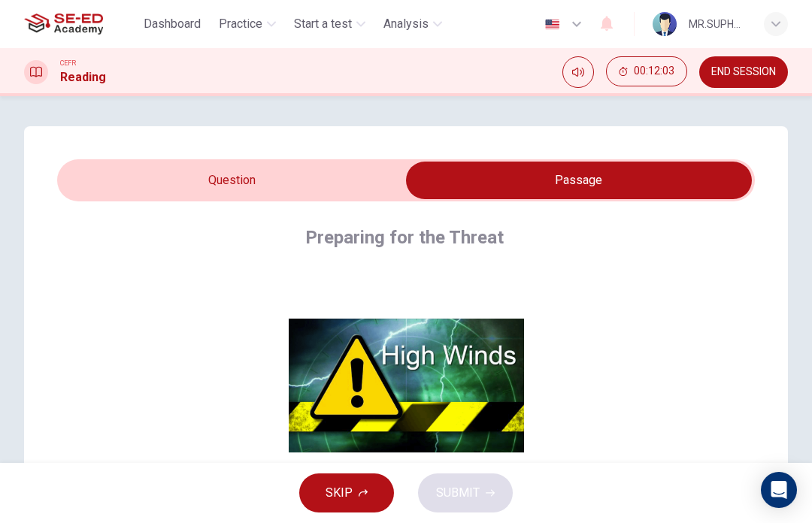  Describe the element at coordinates (329, 24) in the screenshot. I see `button: Start a test` at that location.